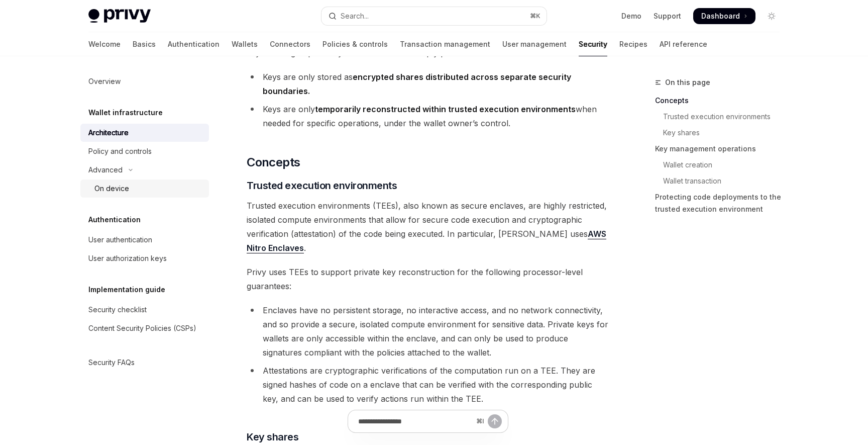  What do you see at coordinates (427, 279) in the screenshot?
I see `span: Privy uses TEEs to support private key reconstruction for the following processor-level guarantees:` at bounding box center [427, 279].